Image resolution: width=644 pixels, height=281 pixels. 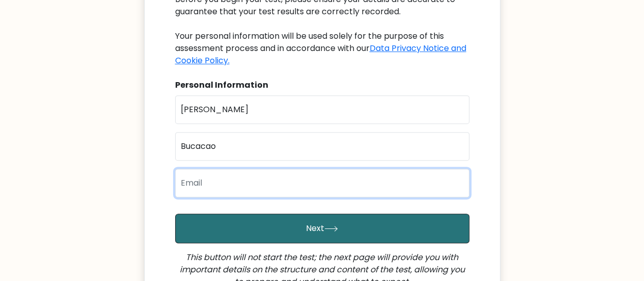 I want to click on button: Next, so click(x=323, y=229).